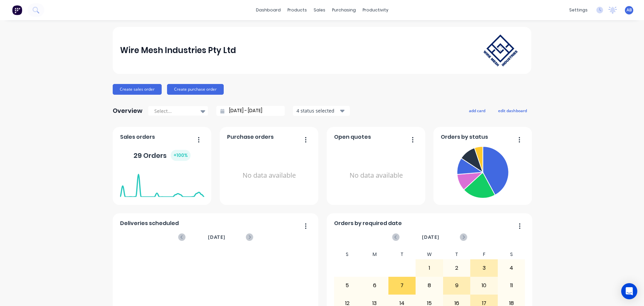 The width and height of the screenshot is (644, 306). I want to click on div: Overview, so click(127, 111).